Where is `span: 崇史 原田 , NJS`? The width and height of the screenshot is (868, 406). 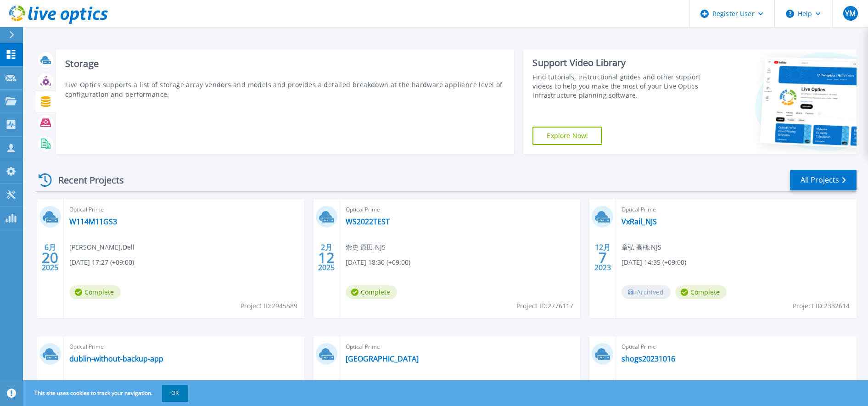
span: 崇史 原田 , NJS is located at coordinates (365, 248).